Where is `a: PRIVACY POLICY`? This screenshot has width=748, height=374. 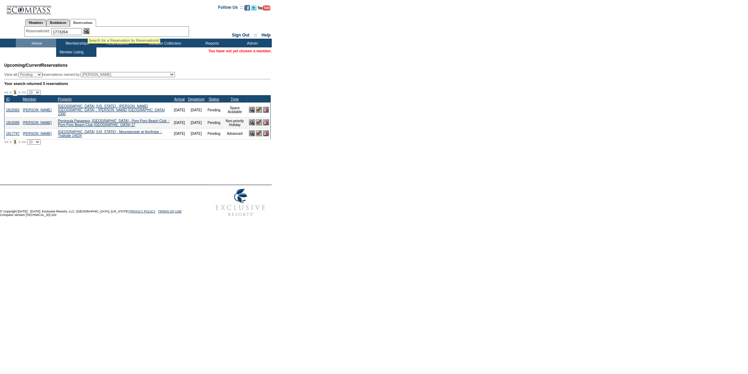
a: PRIVACY POLICY is located at coordinates (142, 211).